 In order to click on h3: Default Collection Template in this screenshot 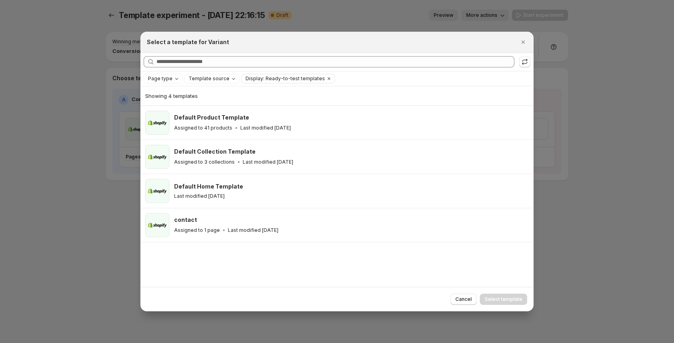, I will do `click(215, 152)`.